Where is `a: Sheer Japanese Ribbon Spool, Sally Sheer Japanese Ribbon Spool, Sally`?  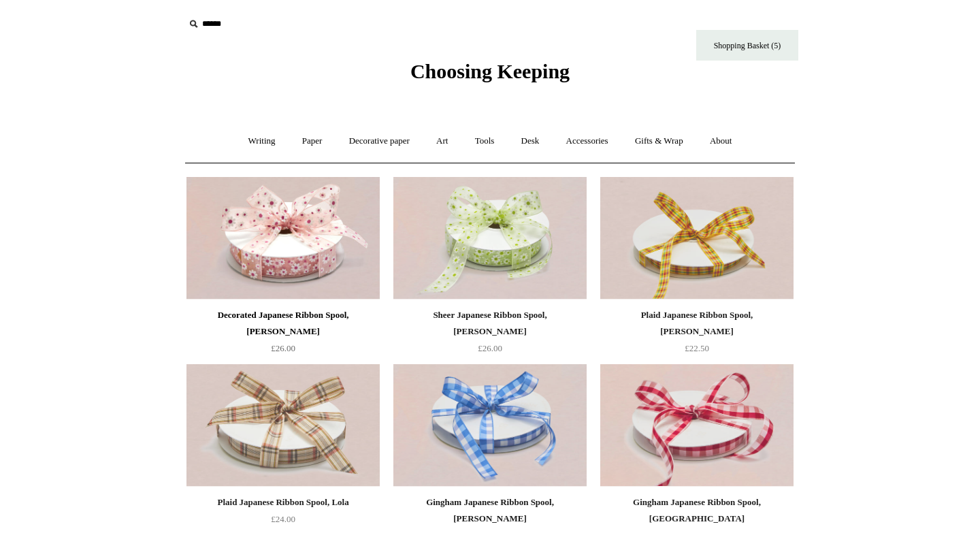
a: Sheer Japanese Ribbon Spool, Sally Sheer Japanese Ribbon Spool, Sally is located at coordinates (490, 238).